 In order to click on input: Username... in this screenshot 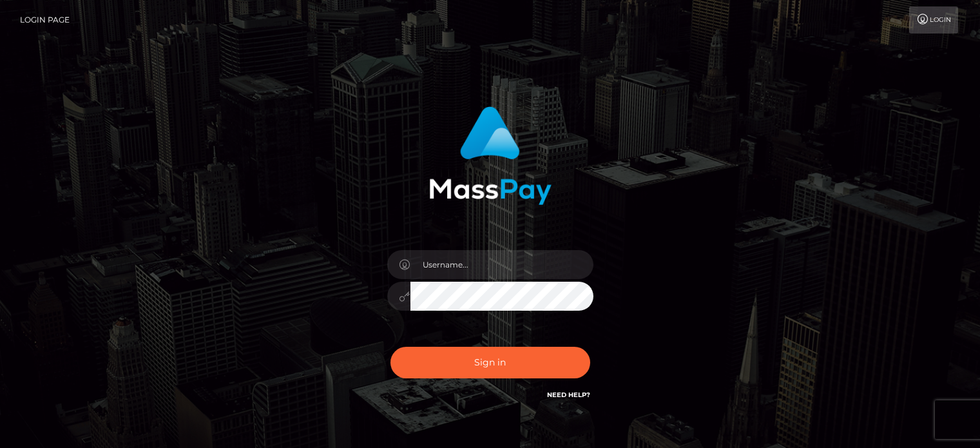, I will do `click(502, 264)`.